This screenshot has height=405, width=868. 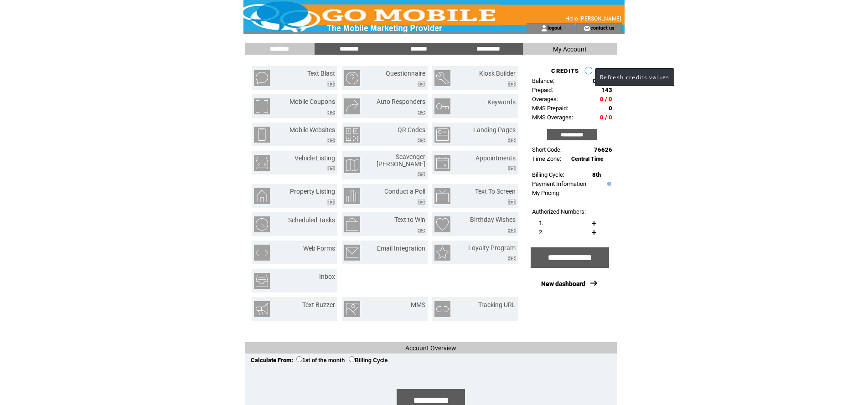 I want to click on a: Birthday Wishes, so click(x=493, y=220).